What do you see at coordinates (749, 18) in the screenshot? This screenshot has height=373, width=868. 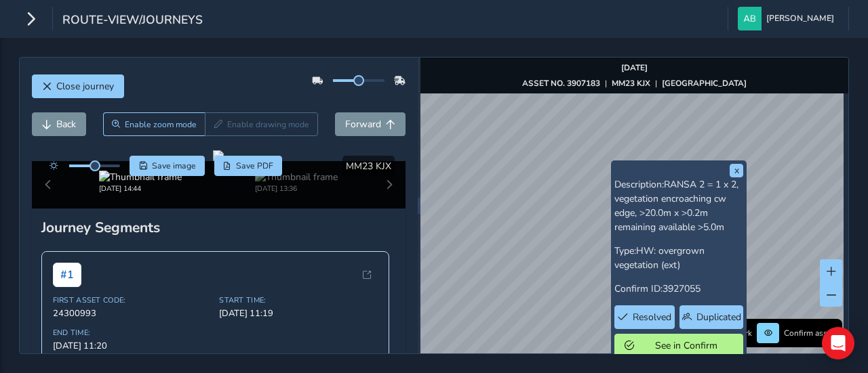 I see `img: diamond-layout` at bounding box center [749, 18].